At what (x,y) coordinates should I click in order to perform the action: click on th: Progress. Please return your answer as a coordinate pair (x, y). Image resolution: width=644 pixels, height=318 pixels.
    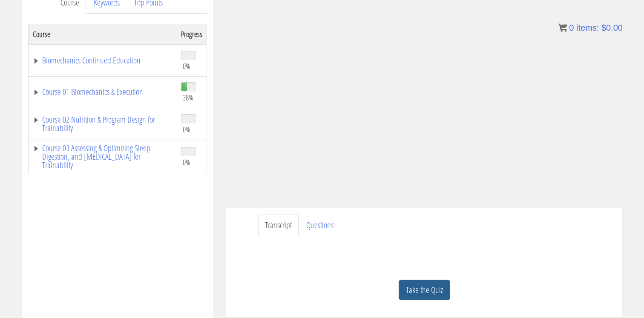
    Looking at the image, I should click on (192, 34).